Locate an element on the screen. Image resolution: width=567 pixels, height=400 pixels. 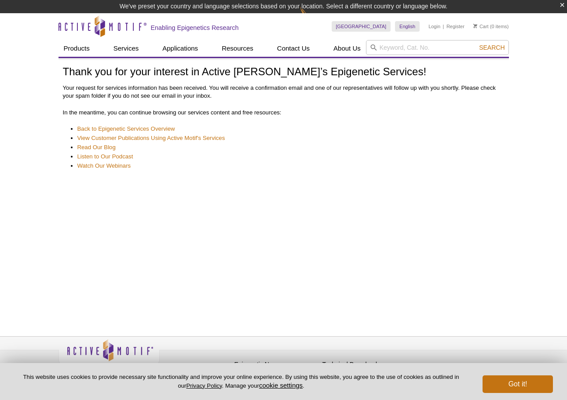
a: Applications is located at coordinates (180, 48).